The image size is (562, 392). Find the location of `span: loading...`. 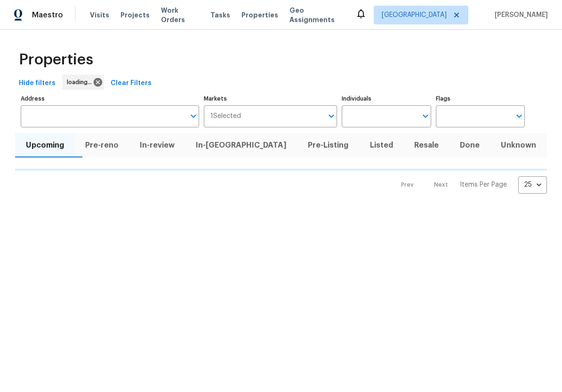

span: loading... is located at coordinates (81, 82).